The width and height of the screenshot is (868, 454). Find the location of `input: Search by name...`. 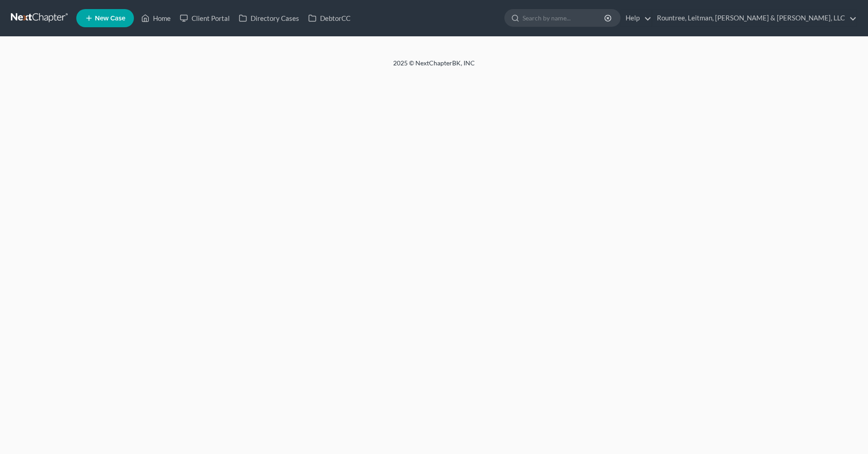

input: Search by name... is located at coordinates (565, 17).